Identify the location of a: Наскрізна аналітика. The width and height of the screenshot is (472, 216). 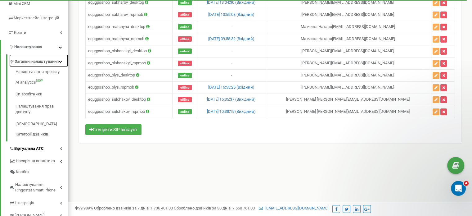
(39, 160).